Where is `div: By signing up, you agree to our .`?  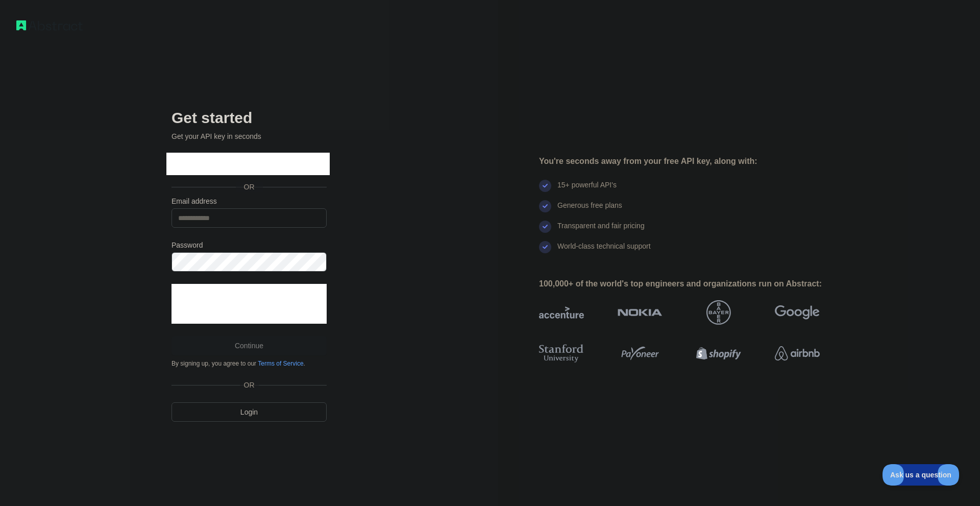 div: By signing up, you agree to our . is located at coordinates (249, 363).